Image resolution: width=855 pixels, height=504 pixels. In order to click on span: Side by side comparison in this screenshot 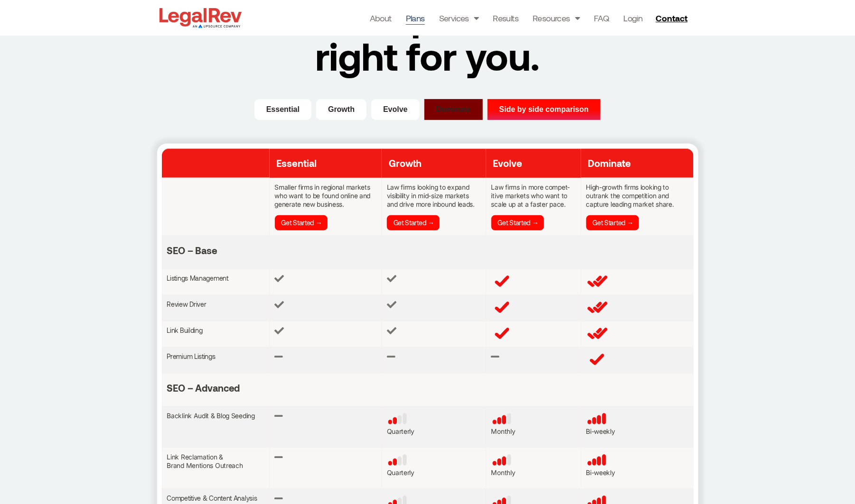, I will do `click(544, 109)`.